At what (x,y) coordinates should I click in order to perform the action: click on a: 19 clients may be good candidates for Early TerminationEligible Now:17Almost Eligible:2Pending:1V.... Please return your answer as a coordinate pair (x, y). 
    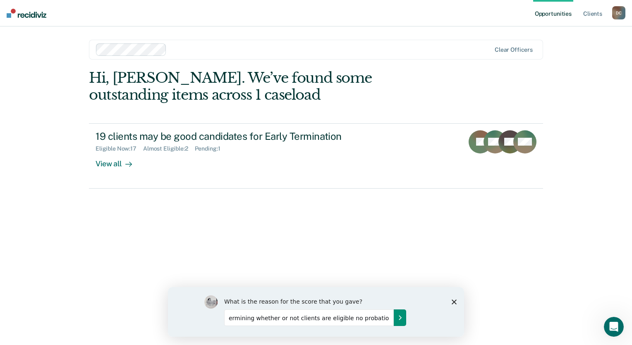
    Looking at the image, I should click on (316, 156).